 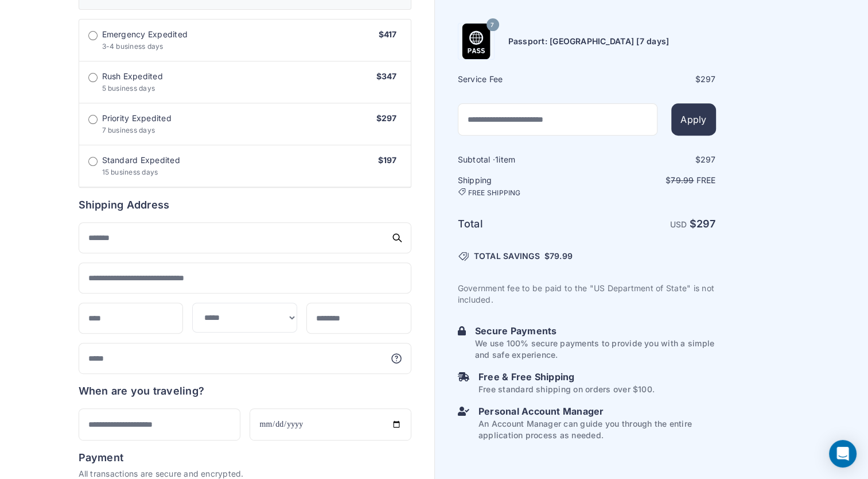 I want to click on h6: Service Fee, so click(x=521, y=79).